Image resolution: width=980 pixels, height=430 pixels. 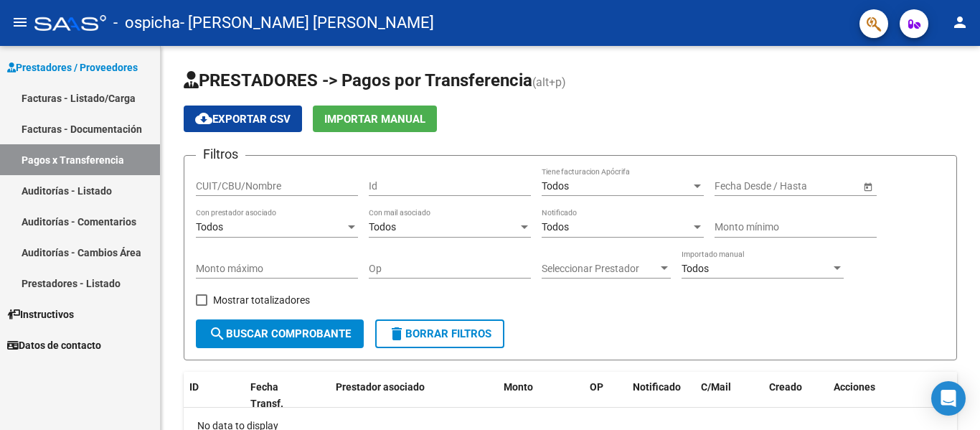 What do you see at coordinates (261, 300) in the screenshot?
I see `span: Mostrar totalizadores` at bounding box center [261, 300].